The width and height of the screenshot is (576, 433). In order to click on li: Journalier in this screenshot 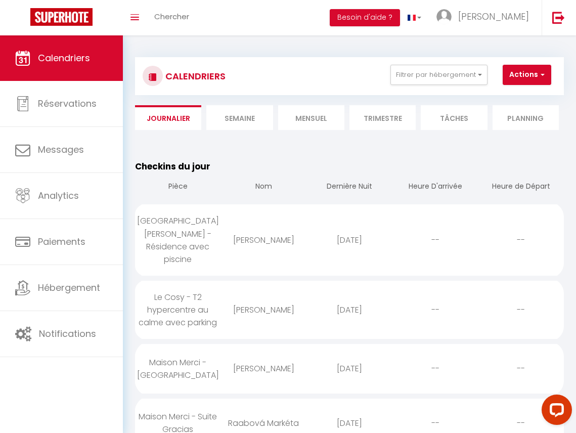, I will do `click(168, 117)`.